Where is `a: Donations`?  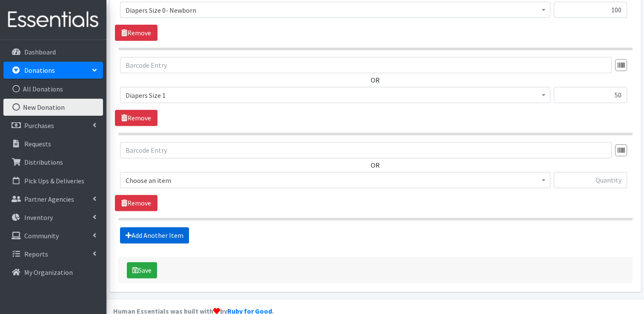
a: Donations is located at coordinates (53, 70).